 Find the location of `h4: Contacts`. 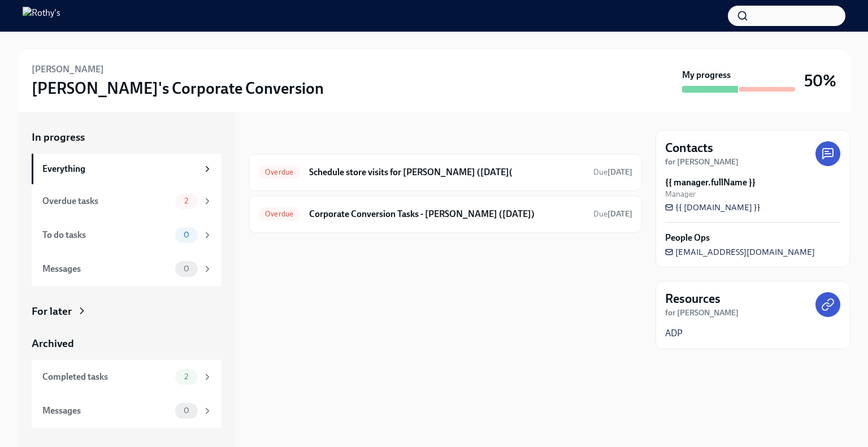

h4: Contacts is located at coordinates (689, 148).